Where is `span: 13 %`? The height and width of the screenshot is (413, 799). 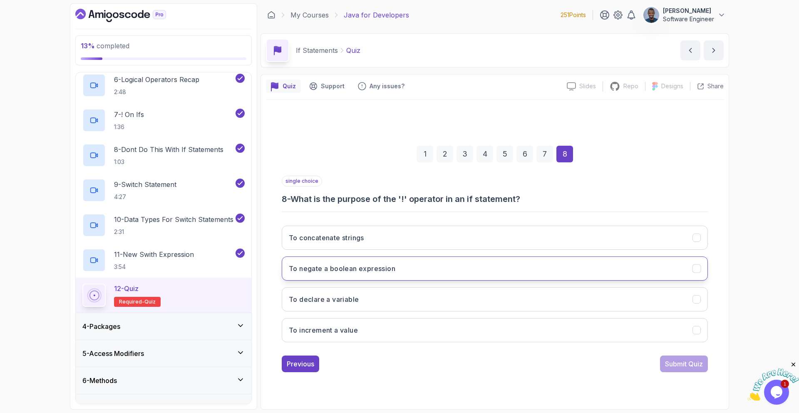 span: 13 % is located at coordinates (88, 46).